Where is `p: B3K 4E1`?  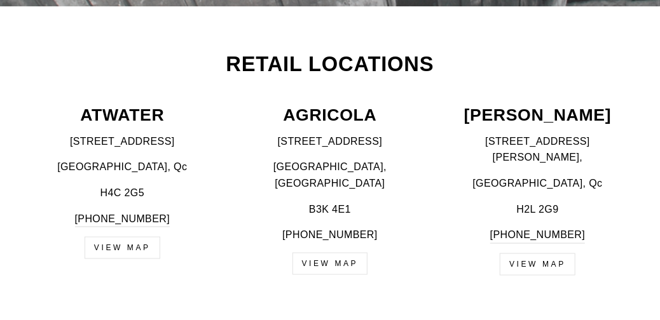 p: B3K 4E1 is located at coordinates (330, 210).